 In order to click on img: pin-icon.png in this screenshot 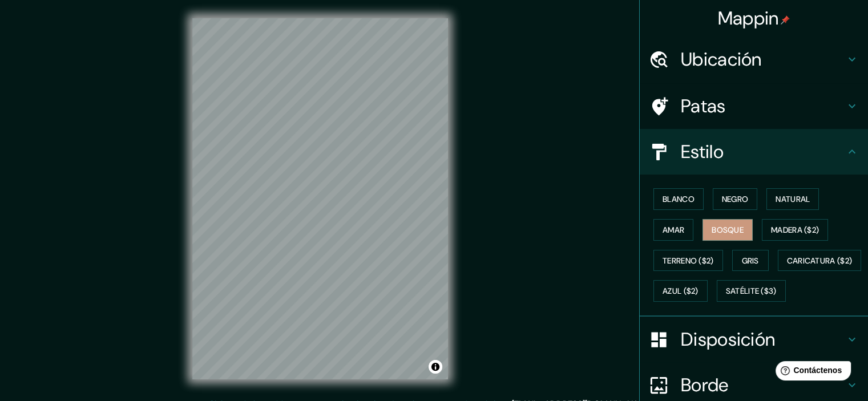, I will do `click(785, 20)`.